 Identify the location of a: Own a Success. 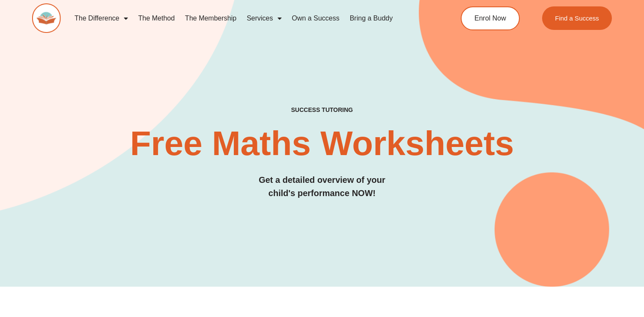
(316, 18).